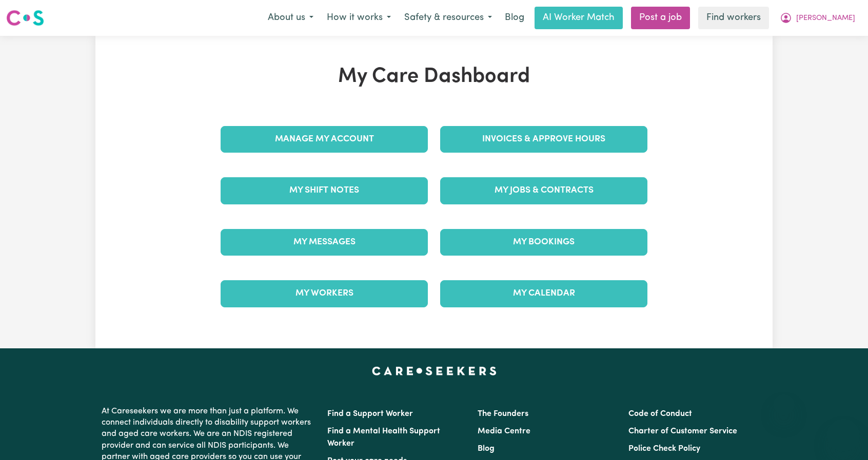  I want to click on a: Manage My Account, so click(324, 139).